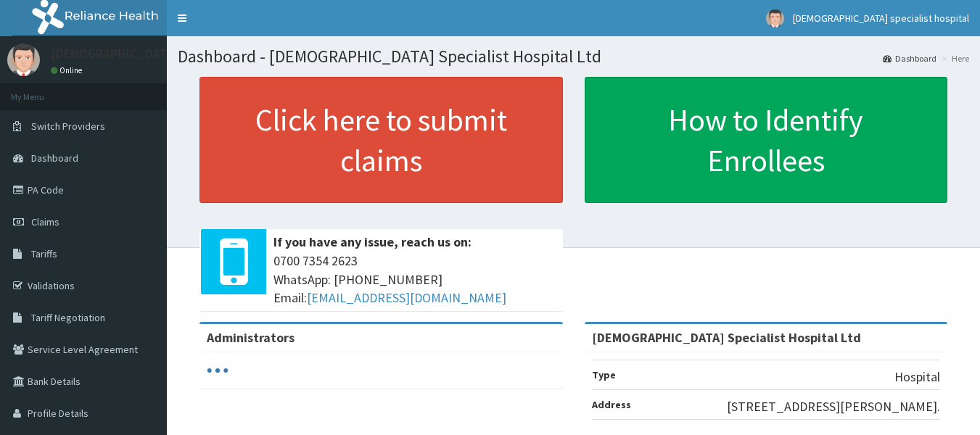 The image size is (980, 435). Describe the element at coordinates (68, 126) in the screenshot. I see `span: Switch Providers` at that location.